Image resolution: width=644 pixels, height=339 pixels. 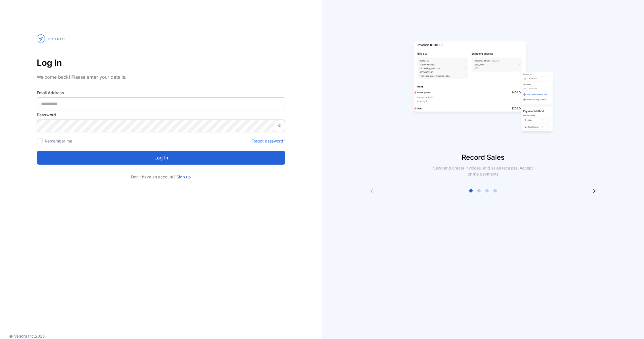 I want to click on p: Log In, so click(x=161, y=63).